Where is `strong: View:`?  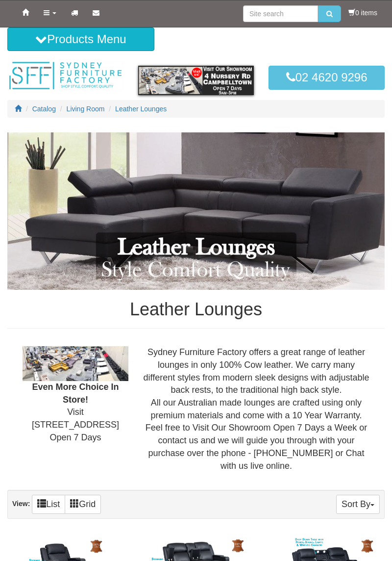 strong: View: is located at coordinates (21, 504).